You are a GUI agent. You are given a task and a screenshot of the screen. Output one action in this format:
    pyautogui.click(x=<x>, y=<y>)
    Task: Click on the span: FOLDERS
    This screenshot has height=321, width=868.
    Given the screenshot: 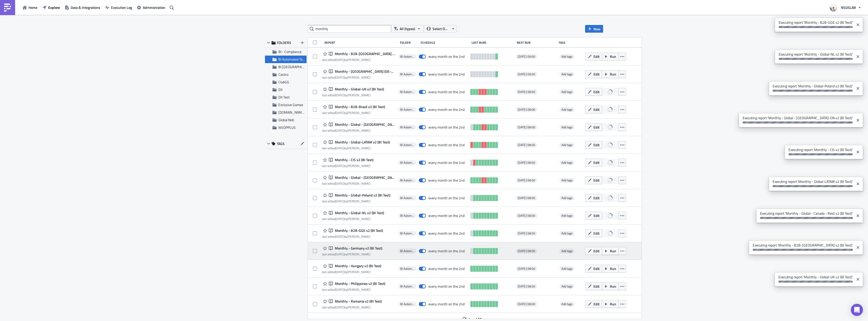 What is the action you would take?
    pyautogui.click(x=284, y=42)
    